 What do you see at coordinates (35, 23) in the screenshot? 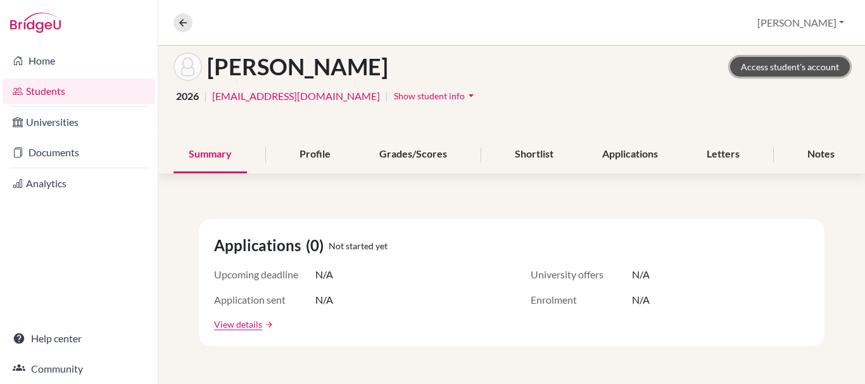
I see `img: Bridge-U` at bounding box center [35, 23].